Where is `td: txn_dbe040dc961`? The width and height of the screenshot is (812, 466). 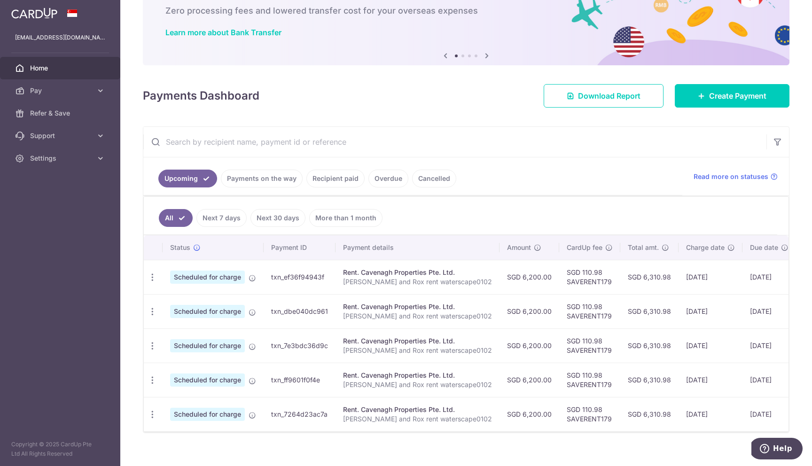 td: txn_dbe040dc961 is located at coordinates (299, 311).